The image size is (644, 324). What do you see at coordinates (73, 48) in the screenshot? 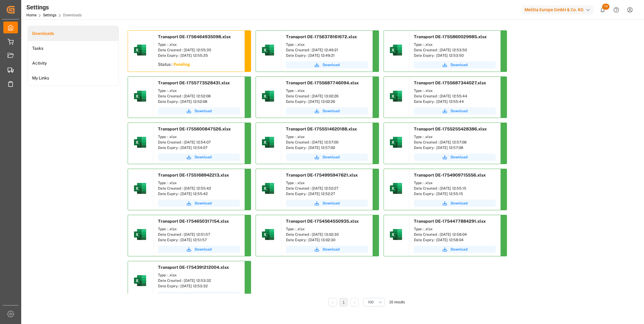
I see `a: Tasks` at bounding box center [73, 48].